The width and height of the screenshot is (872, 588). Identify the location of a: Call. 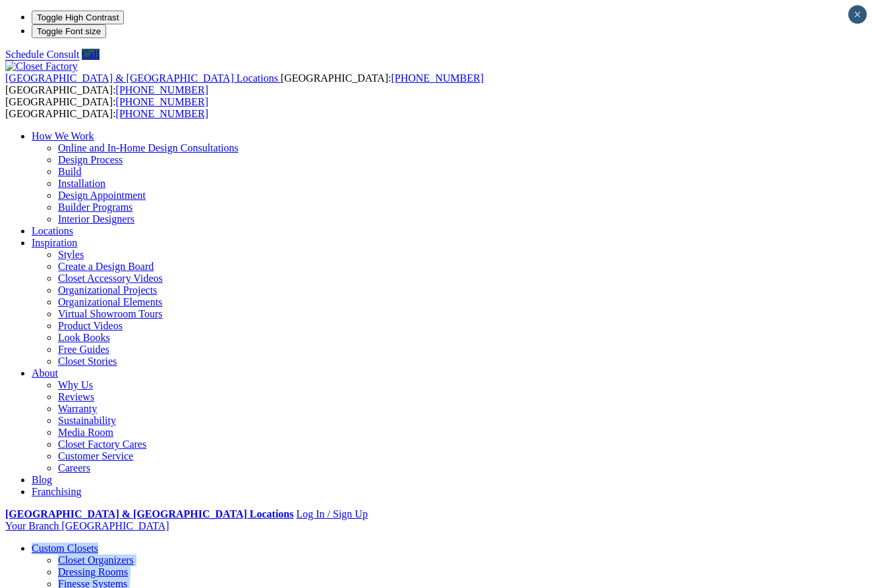
(90, 54).